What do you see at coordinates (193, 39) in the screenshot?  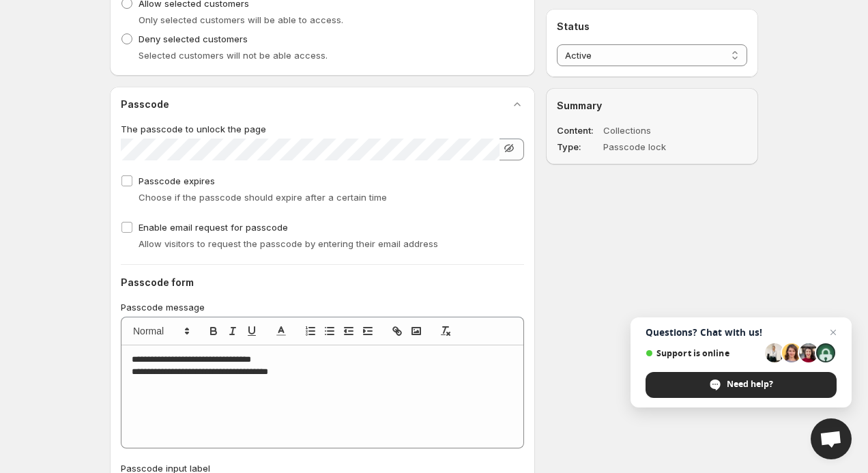 I see `span: Deny selected customers` at bounding box center [193, 39].